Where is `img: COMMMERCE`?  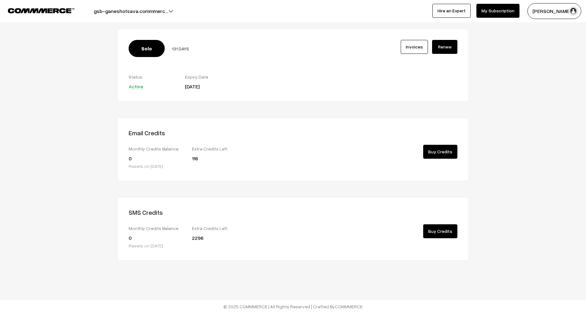 img: COMMMERCE is located at coordinates (41, 10).